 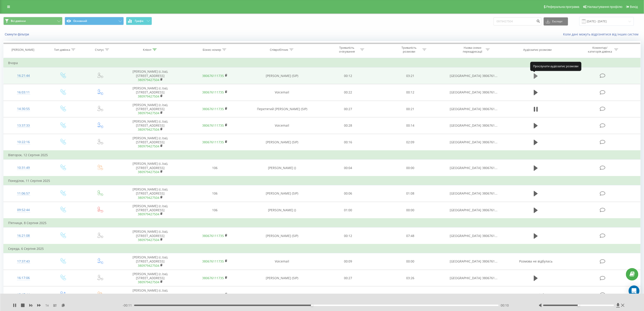 I want to click on td: 02:09, so click(x=410, y=142).